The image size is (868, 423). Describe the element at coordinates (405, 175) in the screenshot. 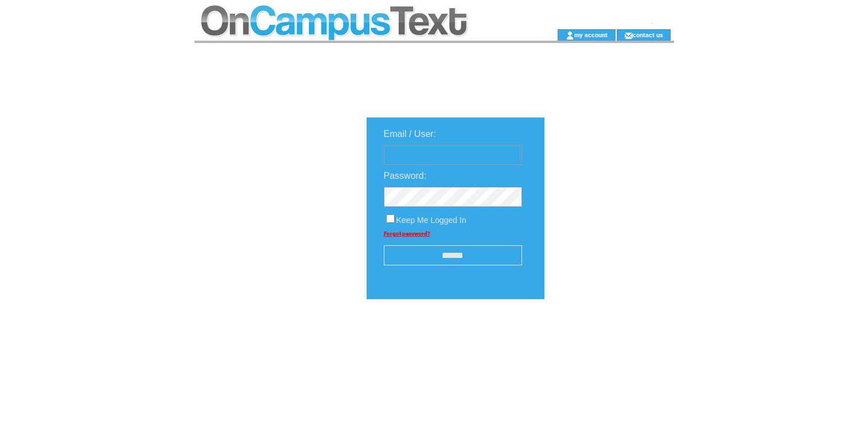

I see `span: Password:` at that location.